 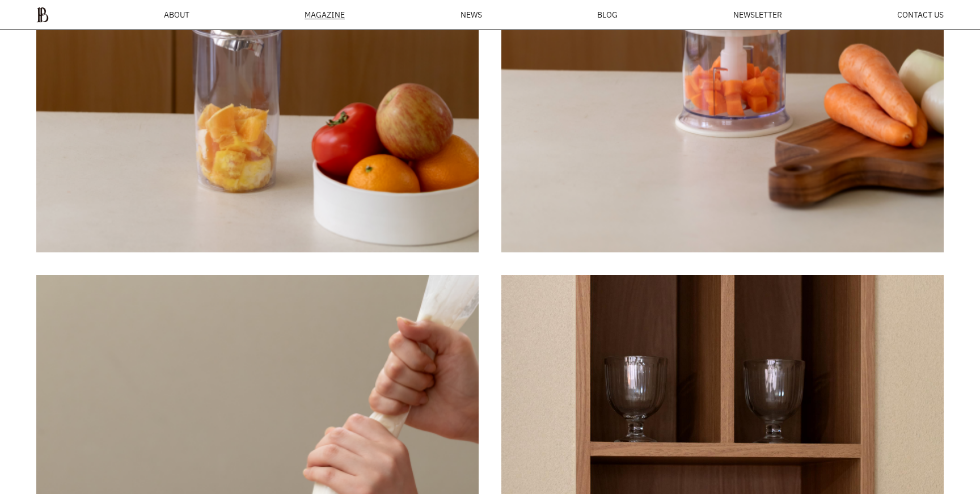 What do you see at coordinates (43, 15) in the screenshot?
I see `img: ba379d5522eb3.png` at bounding box center [43, 15].